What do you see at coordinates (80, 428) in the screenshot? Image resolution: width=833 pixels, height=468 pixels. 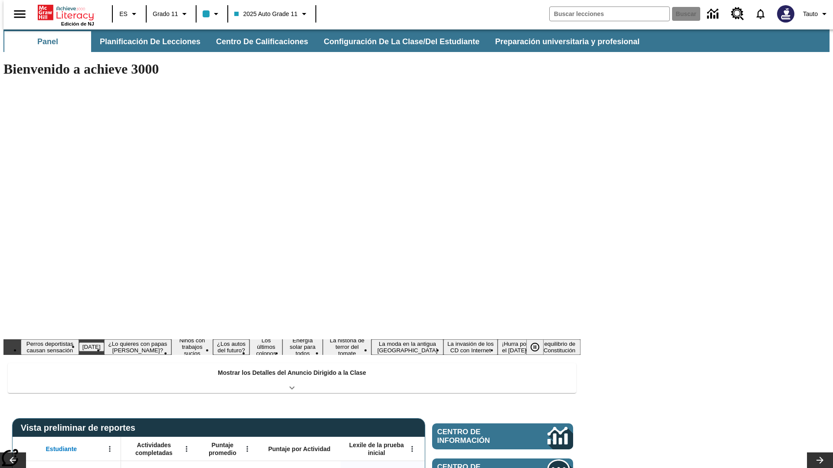 I see `span: Vista preliminar de reportes` at bounding box center [80, 428].